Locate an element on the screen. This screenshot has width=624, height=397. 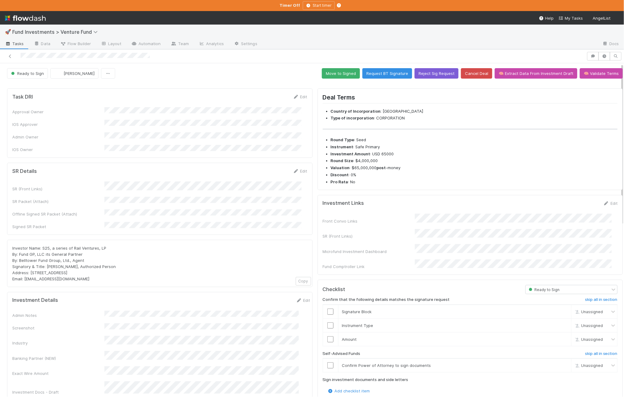
div: IOS Owner is located at coordinates (58, 150).